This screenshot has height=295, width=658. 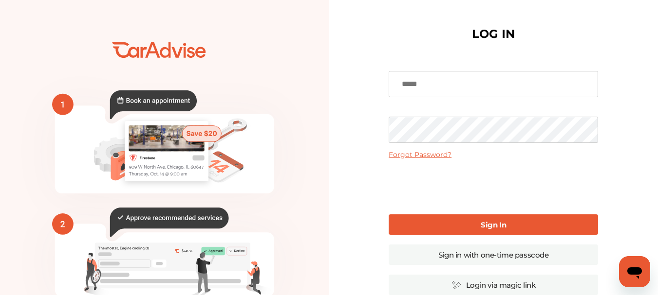 I want to click on b: Sign In, so click(x=493, y=225).